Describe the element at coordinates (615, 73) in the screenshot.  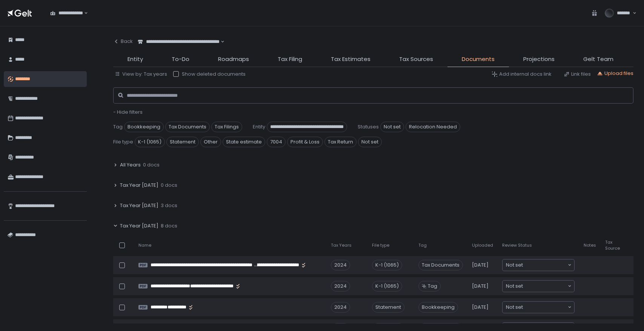
I see `button: Upload files` at that location.